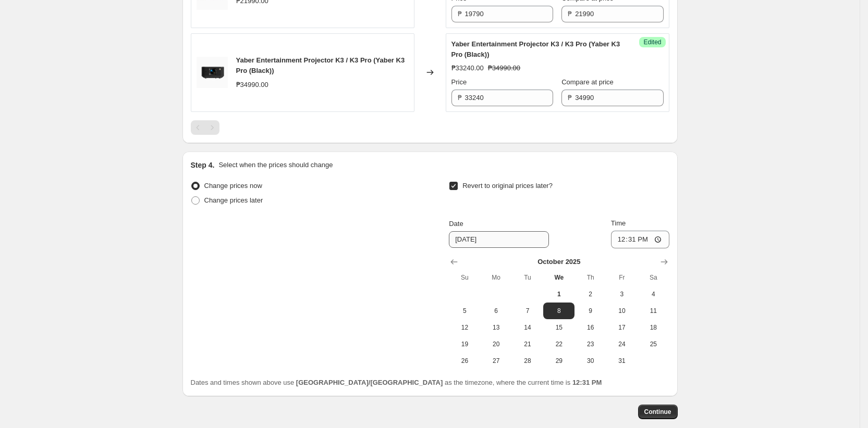 This screenshot has width=868, height=428. I want to click on span: 24, so click(622, 344).